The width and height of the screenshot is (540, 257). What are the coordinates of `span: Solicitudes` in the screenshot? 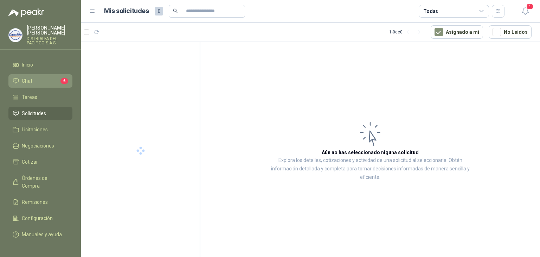 It's located at (34, 113).